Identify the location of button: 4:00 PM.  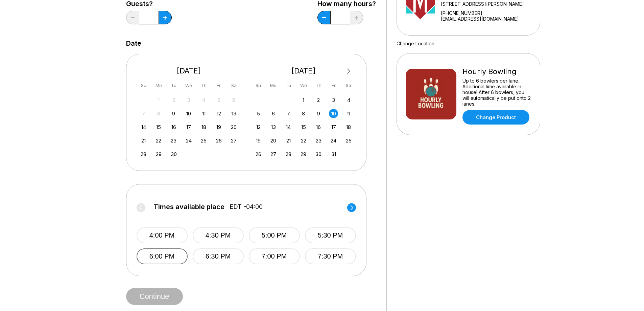
(162, 235).